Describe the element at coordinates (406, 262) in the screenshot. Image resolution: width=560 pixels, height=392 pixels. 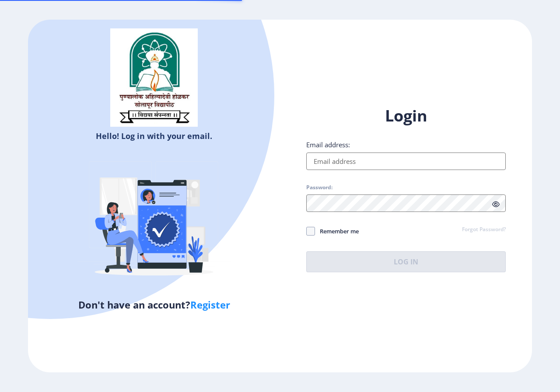
I see `button: Log In` at that location.